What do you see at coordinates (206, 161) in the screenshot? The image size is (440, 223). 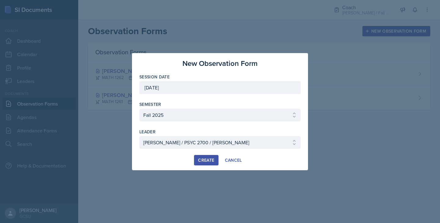 I see `div: Create` at bounding box center [206, 161].